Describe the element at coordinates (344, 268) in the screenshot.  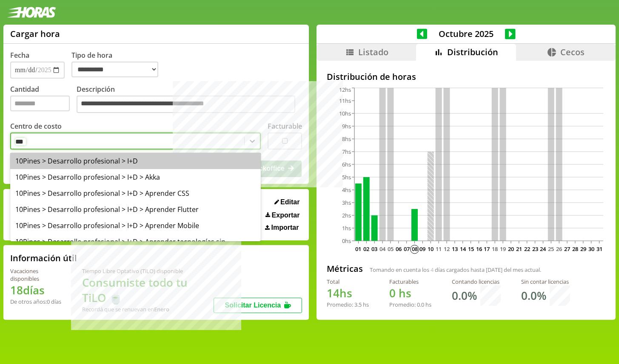
I see `h2: Métricas` at that location.